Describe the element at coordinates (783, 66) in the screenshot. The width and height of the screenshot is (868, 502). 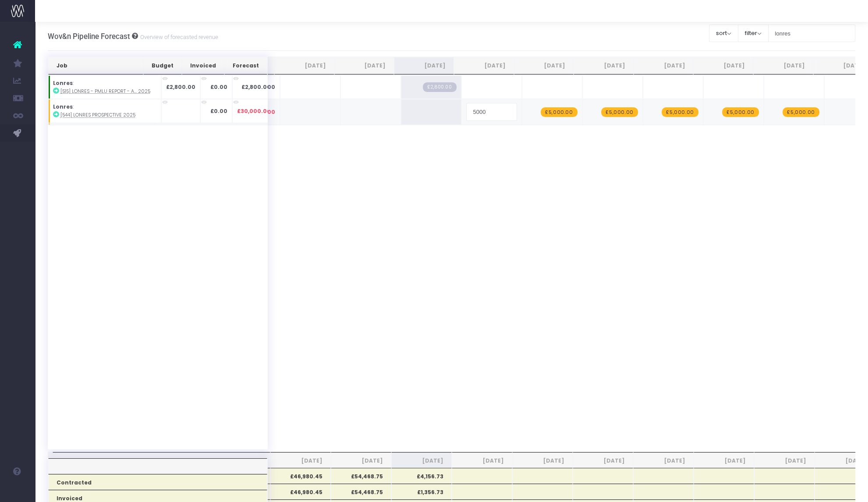
I see `th: Apr 26: activate to sort column ascending` at that location.